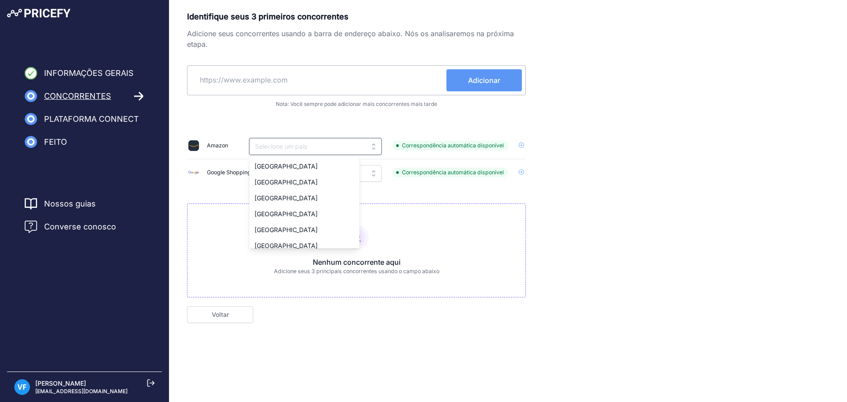 The image size is (847, 402). Describe the element at coordinates (220, 314) in the screenshot. I see `a: Voltar` at that location.